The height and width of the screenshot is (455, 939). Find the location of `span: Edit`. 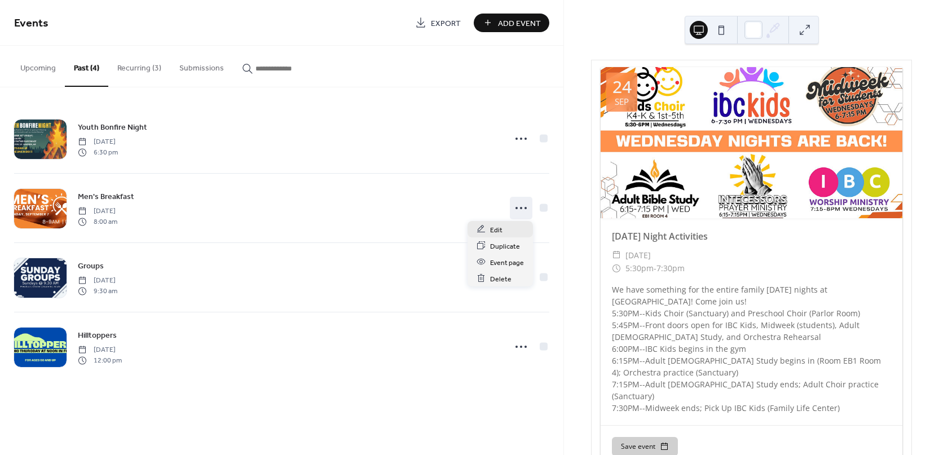

span: Edit is located at coordinates (496, 230).